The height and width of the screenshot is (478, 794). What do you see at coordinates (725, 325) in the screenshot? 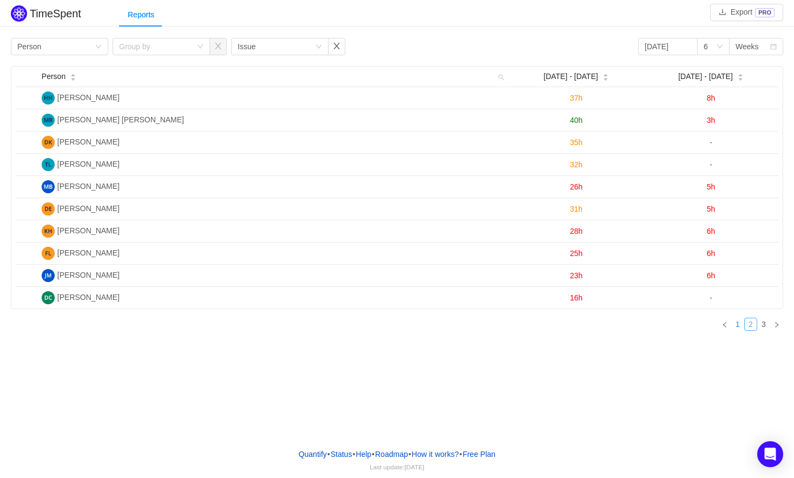
I see `i: icon: left` at bounding box center [725, 325].